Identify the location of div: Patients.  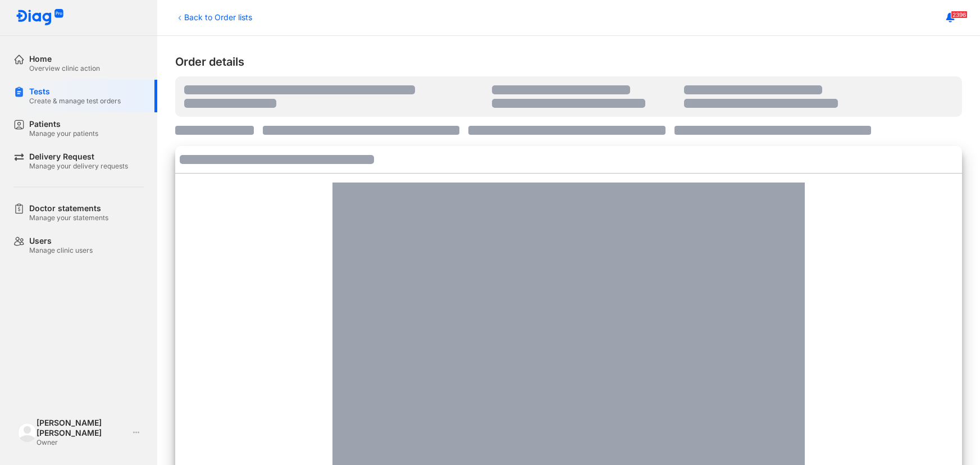
(64, 124).